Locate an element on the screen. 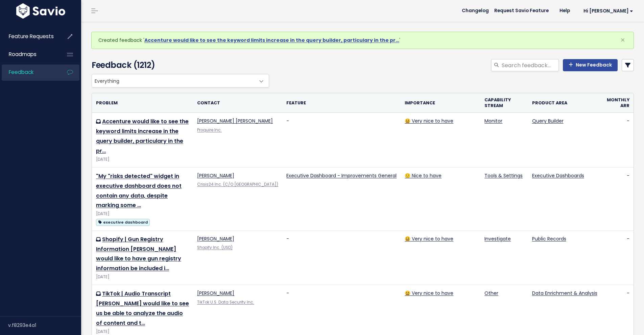  a: Other is located at coordinates (492, 293).